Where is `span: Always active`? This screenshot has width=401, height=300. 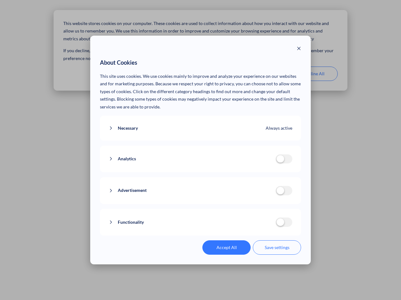 span: Always active is located at coordinates (279, 128).